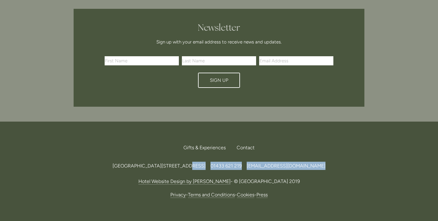  I want to click on button: Sign Up, so click(219, 80).